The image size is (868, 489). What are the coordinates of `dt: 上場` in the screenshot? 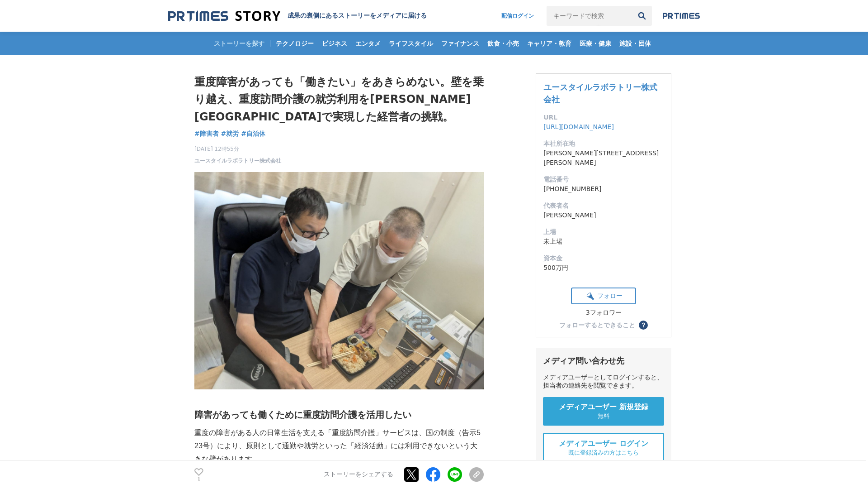 It's located at (604, 231).